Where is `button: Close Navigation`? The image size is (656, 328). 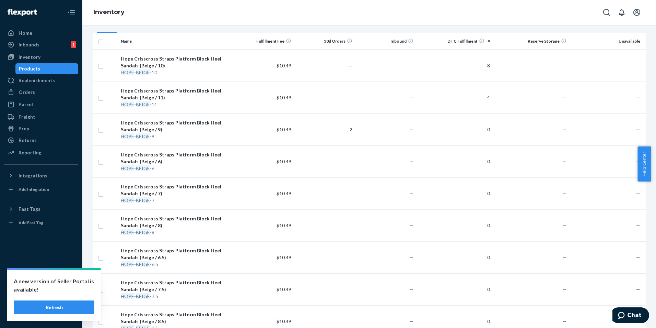
button: Close Navigation is located at coordinates (71, 12).